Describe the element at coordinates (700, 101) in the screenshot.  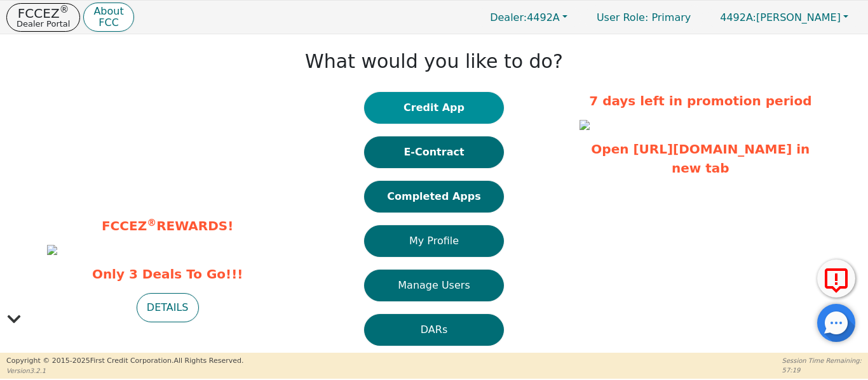
I see `p: 7 days left in promotion period` at that location.